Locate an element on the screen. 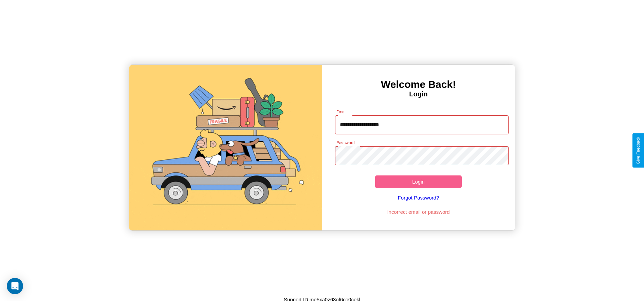  label: Password is located at coordinates (345, 142).